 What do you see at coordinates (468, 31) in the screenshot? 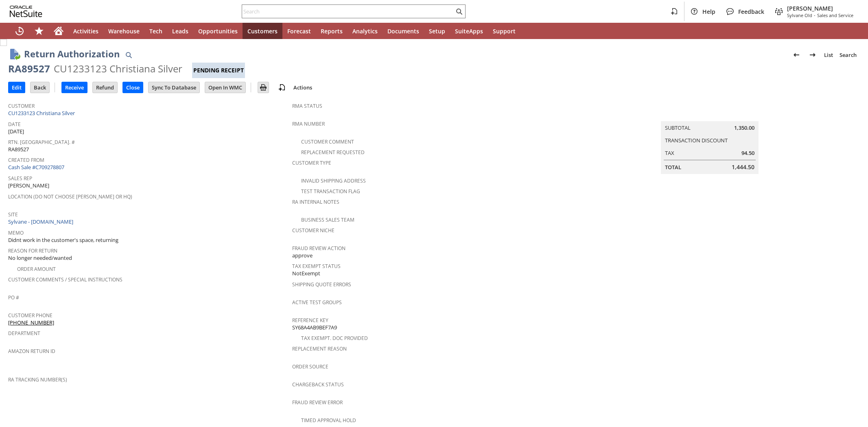
I see `span: SuiteApps` at bounding box center [468, 31].